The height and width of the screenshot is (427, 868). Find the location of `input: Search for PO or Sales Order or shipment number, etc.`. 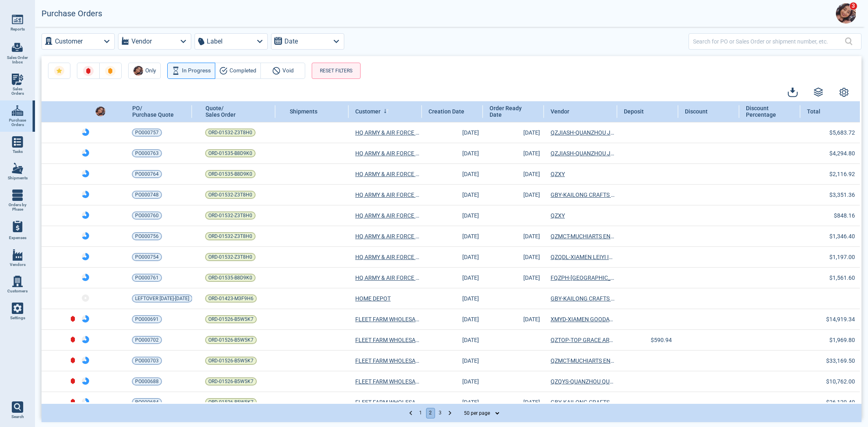

input: Search for PO or Sales Order or shipment number, etc. is located at coordinates (768, 41).